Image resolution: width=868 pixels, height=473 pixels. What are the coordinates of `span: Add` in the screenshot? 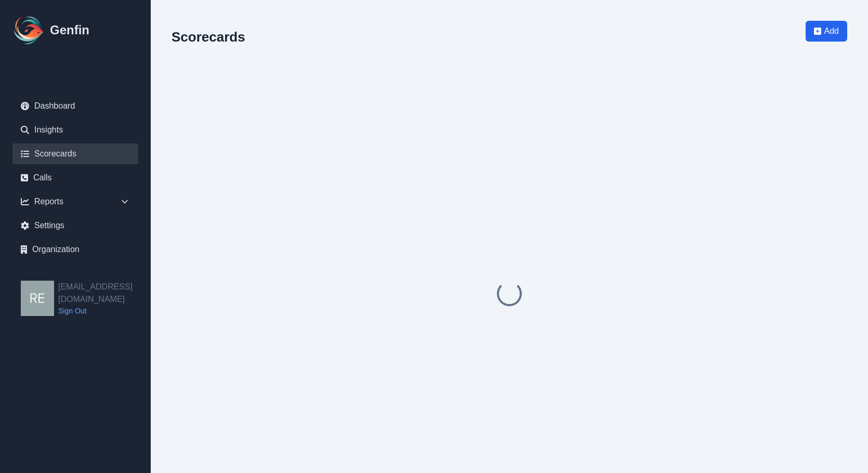 It's located at (832, 31).